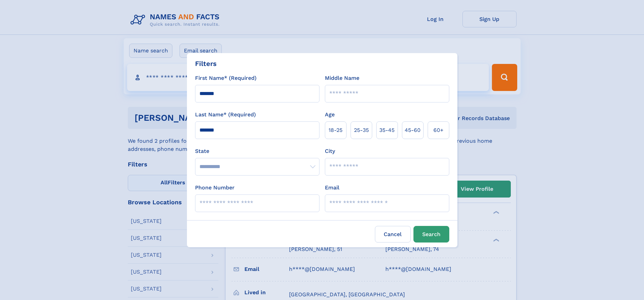 This screenshot has width=644, height=300. Describe the element at coordinates (330, 151) in the screenshot. I see `label: City` at that location.